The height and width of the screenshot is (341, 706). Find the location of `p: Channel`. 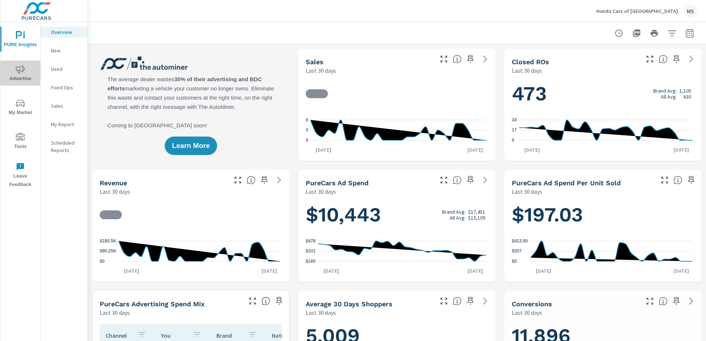

p: Channel is located at coordinates (119, 336).